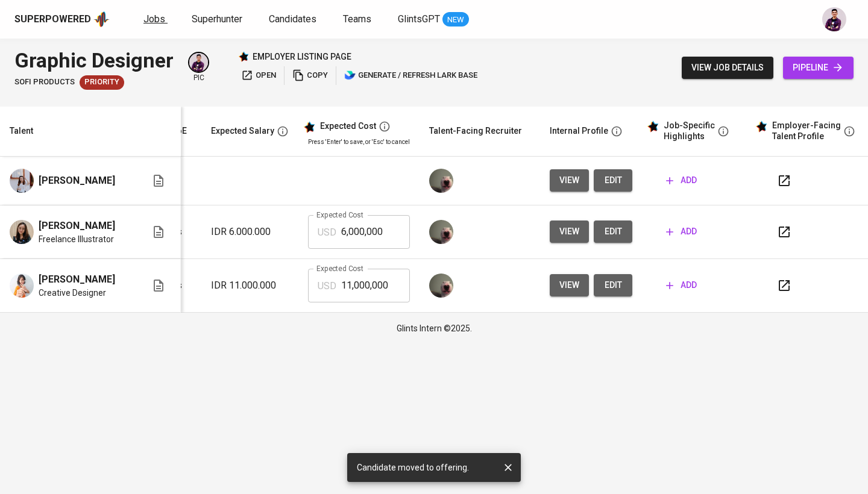  Describe the element at coordinates (76, 239) in the screenshot. I see `span: Freelance Illustrator` at that location.